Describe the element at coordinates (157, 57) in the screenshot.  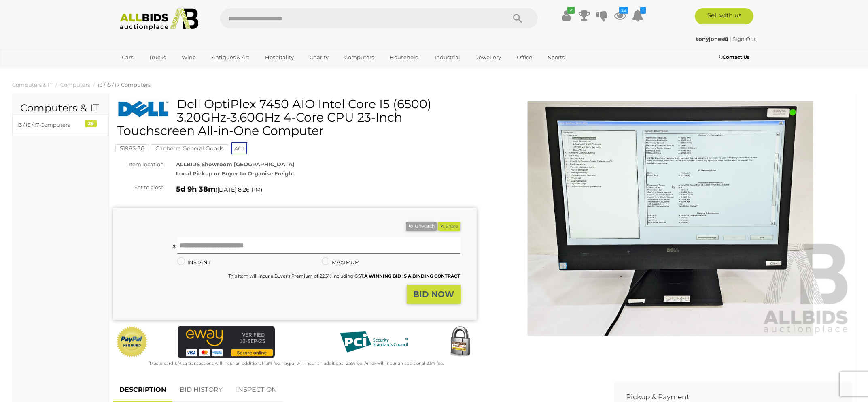
I see `a: Trucks` at that location.